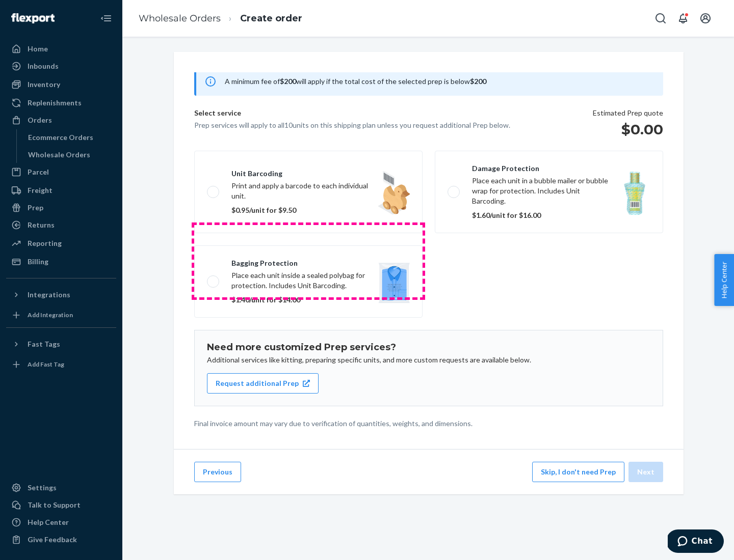 The height and width of the screenshot is (560, 734). I want to click on a: Returns, so click(61, 225).